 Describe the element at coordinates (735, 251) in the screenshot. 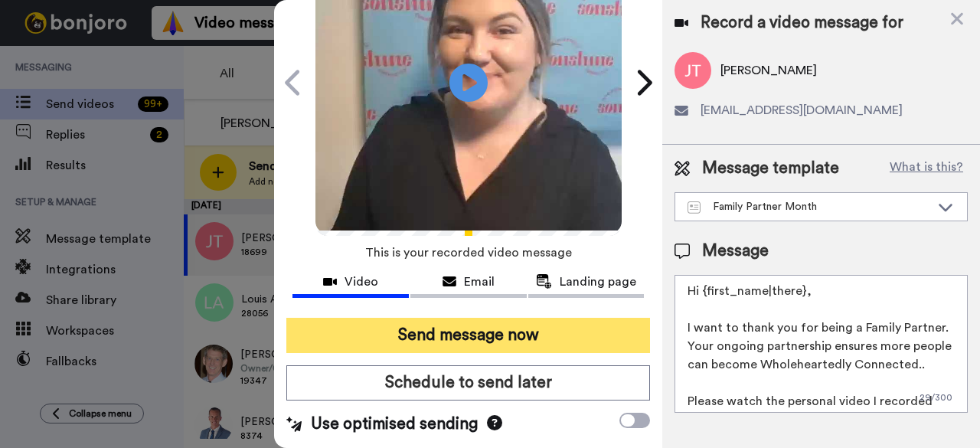

I see `span: Message` at that location.